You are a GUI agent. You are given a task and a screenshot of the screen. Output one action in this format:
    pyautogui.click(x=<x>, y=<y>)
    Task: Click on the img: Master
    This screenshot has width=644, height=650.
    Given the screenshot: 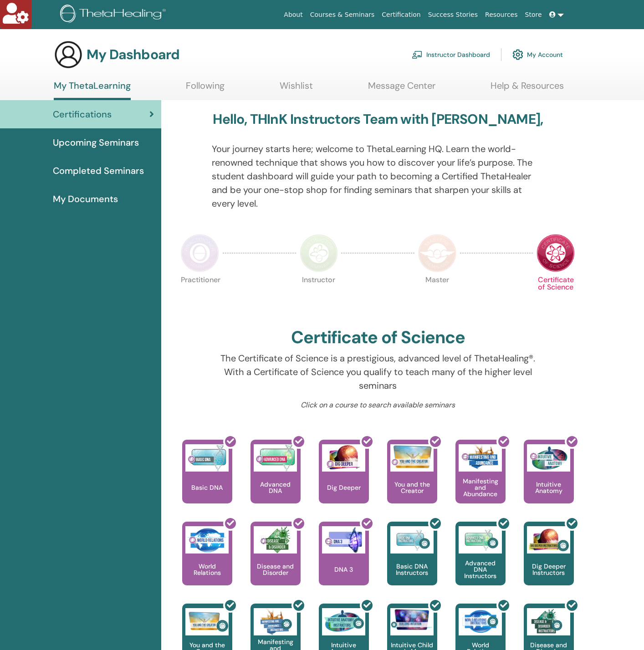 What is the action you would take?
    pyautogui.click(x=437, y=254)
    